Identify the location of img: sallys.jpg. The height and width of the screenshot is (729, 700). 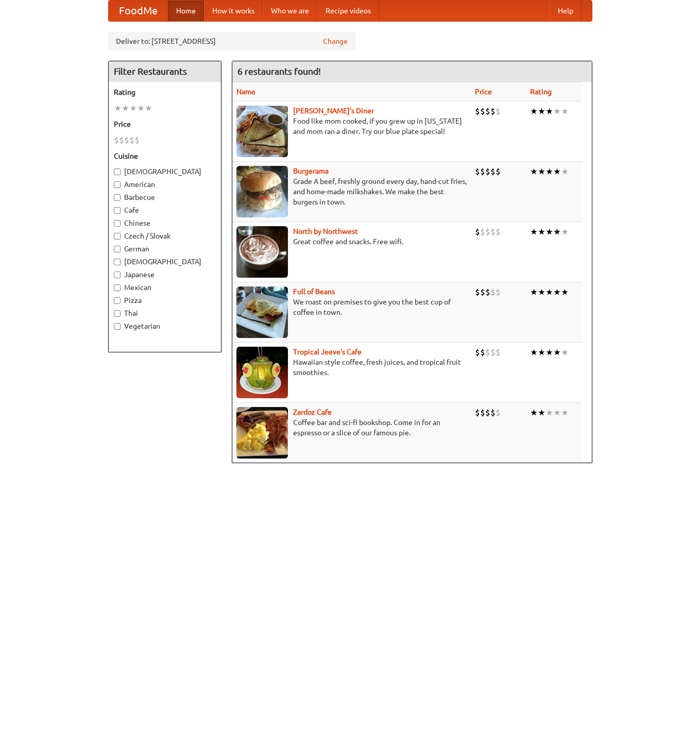
(262, 131).